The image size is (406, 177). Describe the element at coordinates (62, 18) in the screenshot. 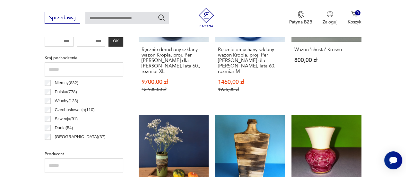

I see `button: Sprzedawaj` at that location.